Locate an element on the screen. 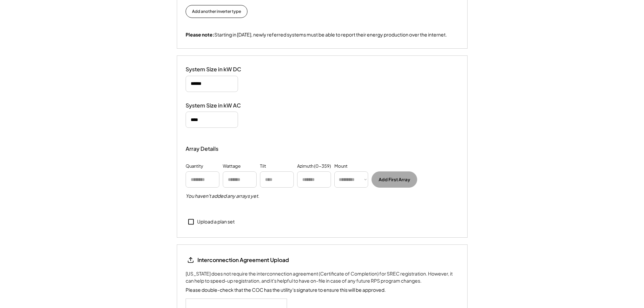  button: Add another inverter type is located at coordinates (217, 12).